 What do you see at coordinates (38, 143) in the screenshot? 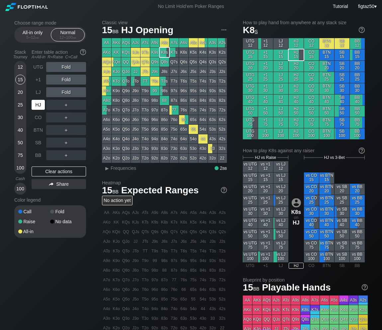
I see `div: SB` at bounding box center [38, 143].